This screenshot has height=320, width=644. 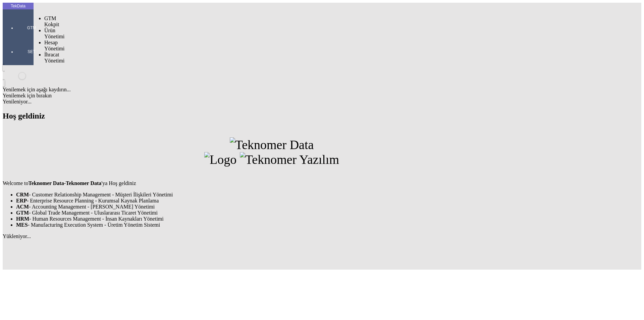 What do you see at coordinates (22, 206) in the screenshot?
I see `strong: ACM` at bounding box center [22, 206].